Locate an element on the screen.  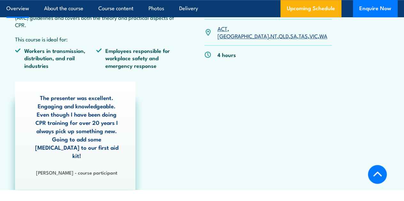
li: Employees responsible for workplace safety and emergency response is located at coordinates (137, 58).